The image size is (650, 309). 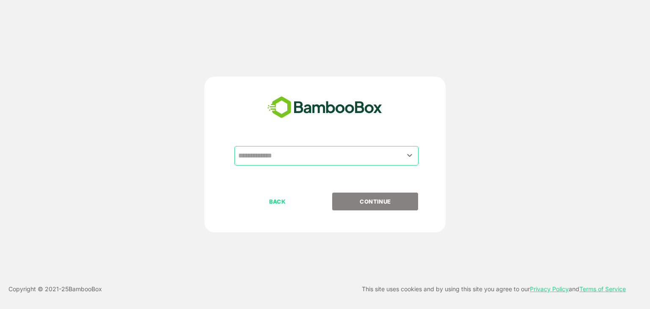 What do you see at coordinates (494, 289) in the screenshot?
I see `p: This site uses cookies and by using this site you agree to our and` at bounding box center [494, 289].